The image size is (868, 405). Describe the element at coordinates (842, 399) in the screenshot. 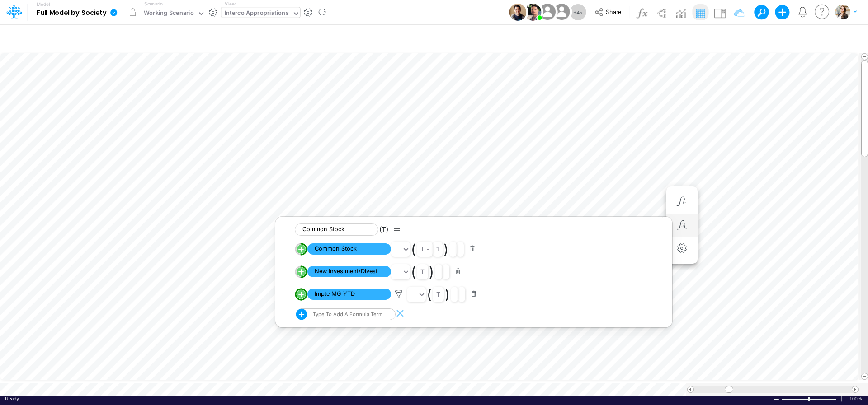

I see `div: Zoom In` at that location.